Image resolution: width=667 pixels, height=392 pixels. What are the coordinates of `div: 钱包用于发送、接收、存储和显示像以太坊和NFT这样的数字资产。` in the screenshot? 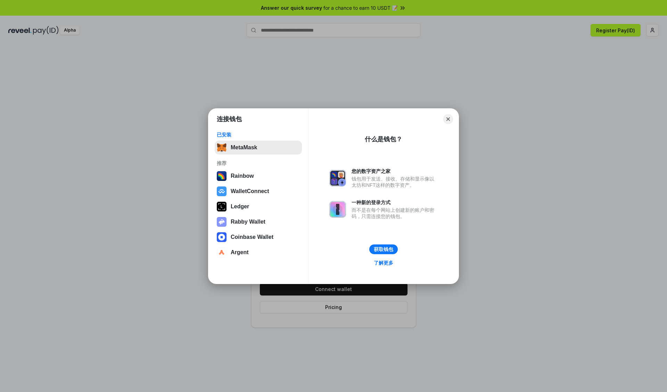 It's located at (395, 182).